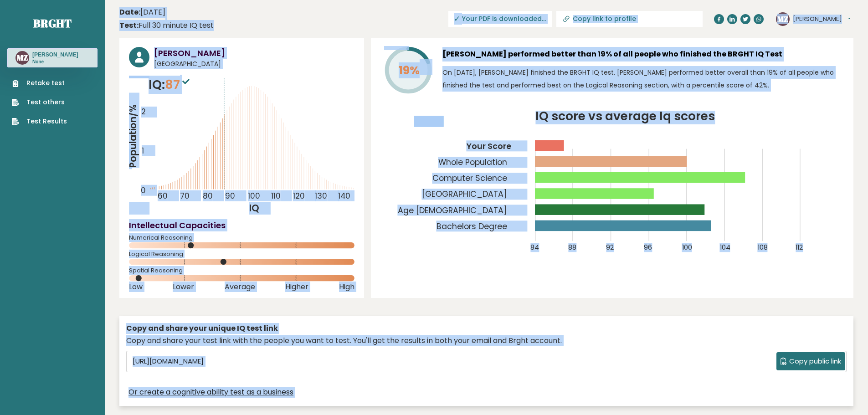 The height and width of the screenshot is (415, 868). What do you see at coordinates (470, 178) in the screenshot?
I see `tspan: Computer Science` at bounding box center [470, 178].